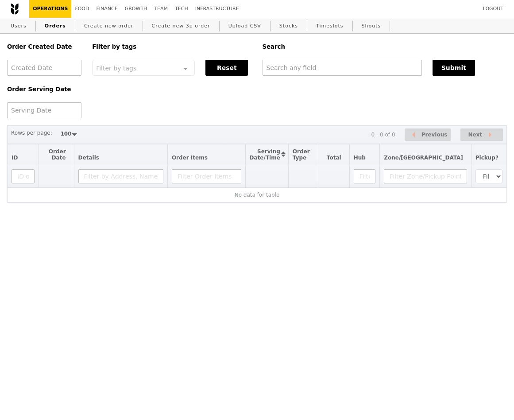 The height and width of the screenshot is (420, 514). What do you see at coordinates (359, 158) in the screenshot?
I see `span: Hub` at bounding box center [359, 158].